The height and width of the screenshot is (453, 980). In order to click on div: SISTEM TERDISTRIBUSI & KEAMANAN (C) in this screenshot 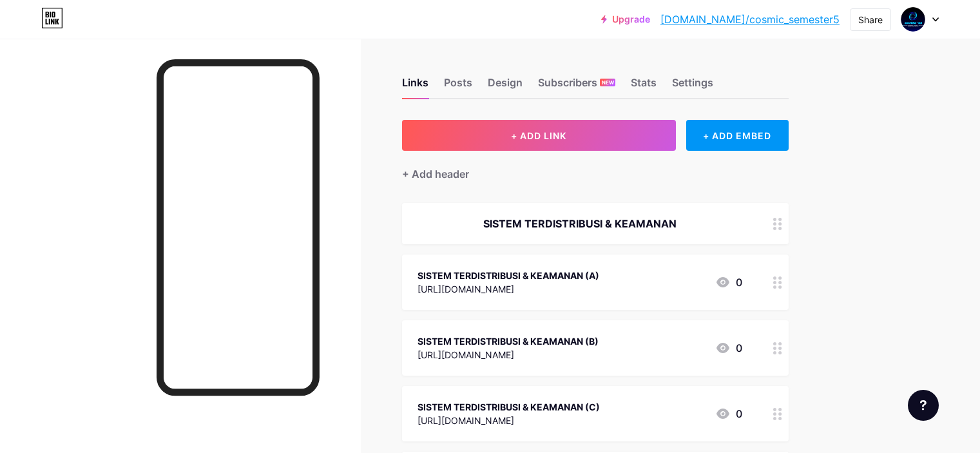, I will do `click(508, 407)`.